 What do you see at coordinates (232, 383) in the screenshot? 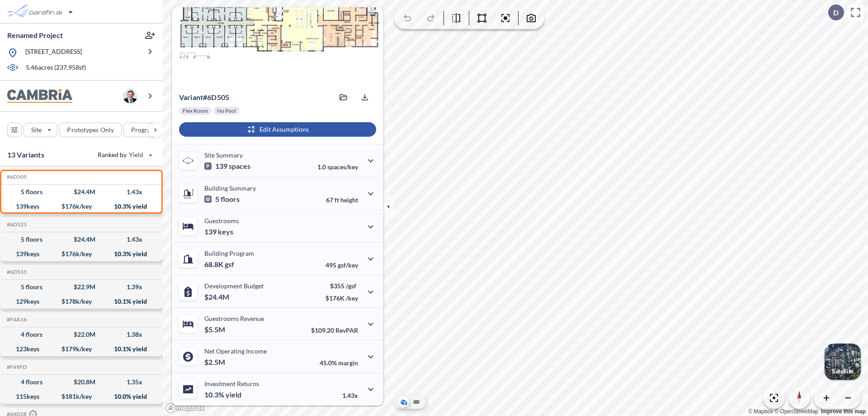
I see `p: Investment Returns` at bounding box center [232, 383].